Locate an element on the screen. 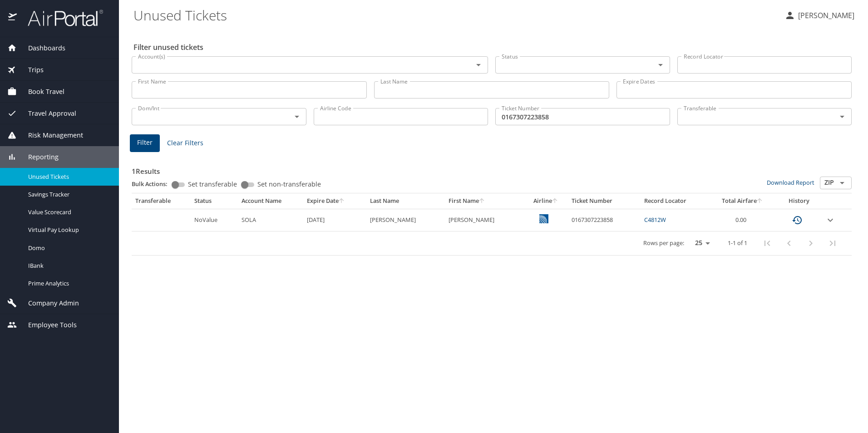  button: expand row is located at coordinates (831, 220).